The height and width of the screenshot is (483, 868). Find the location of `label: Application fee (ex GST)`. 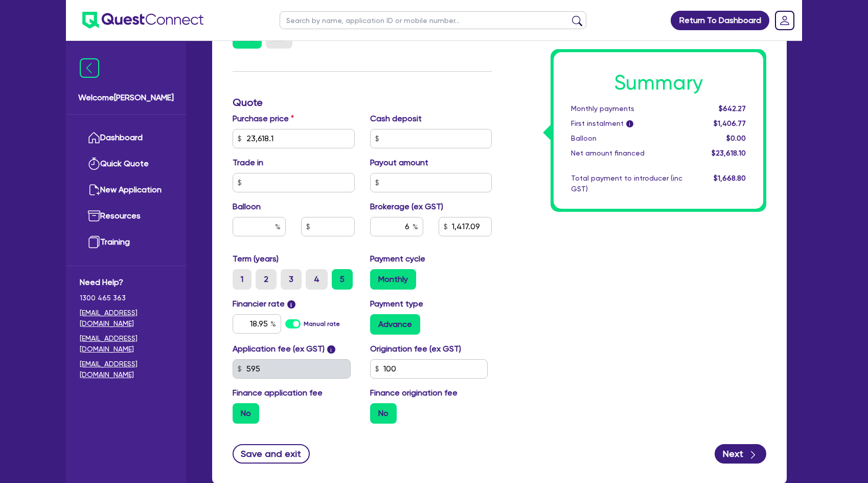

label: Application fee (ex GST) is located at coordinates (278, 349).